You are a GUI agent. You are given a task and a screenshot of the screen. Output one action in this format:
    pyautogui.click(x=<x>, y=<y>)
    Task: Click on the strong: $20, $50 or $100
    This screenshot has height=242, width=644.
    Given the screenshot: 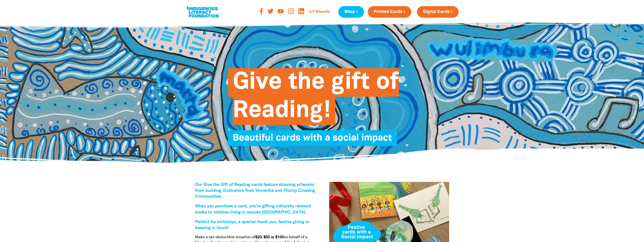 What is the action you would take?
    pyautogui.click(x=270, y=237)
    